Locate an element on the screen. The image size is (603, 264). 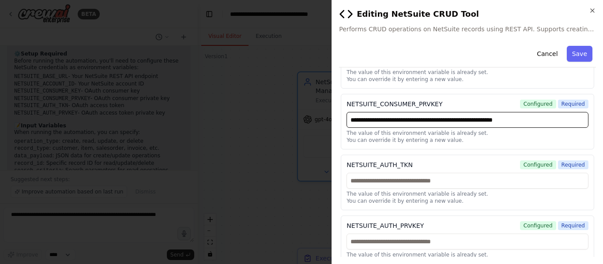
span: Performs CRUD operations on NetSuite records using REST API. Supports creating, reading, updating... is located at coordinates (467, 29).